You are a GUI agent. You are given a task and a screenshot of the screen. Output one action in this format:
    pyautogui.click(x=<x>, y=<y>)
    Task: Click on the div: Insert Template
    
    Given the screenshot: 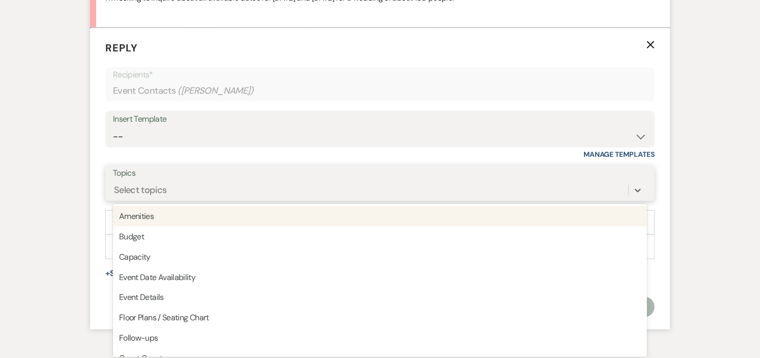 What is the action you would take?
    pyautogui.click(x=380, y=119)
    